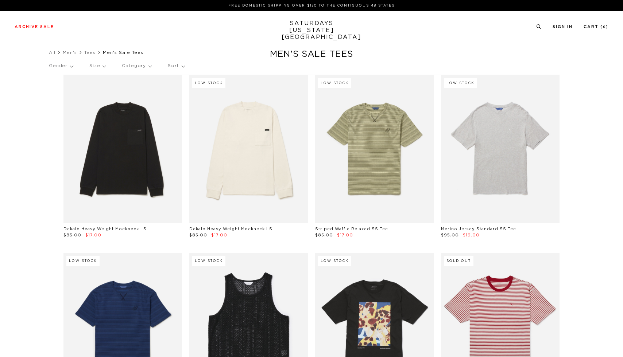 This screenshot has width=623, height=357. I want to click on span: Men's Sale Tees, so click(123, 52).